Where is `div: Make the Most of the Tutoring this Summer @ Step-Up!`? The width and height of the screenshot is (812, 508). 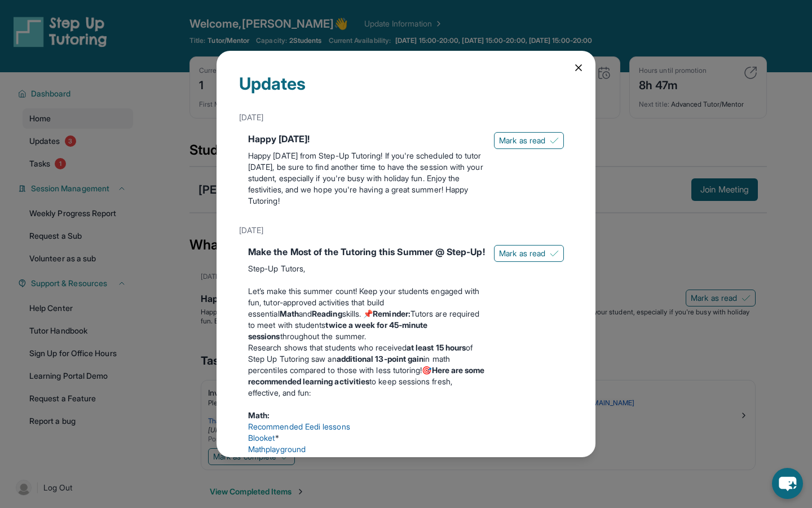 div: Make the Most of the Tutoring this Summer @ Step-Up! is located at coordinates (367, 252).